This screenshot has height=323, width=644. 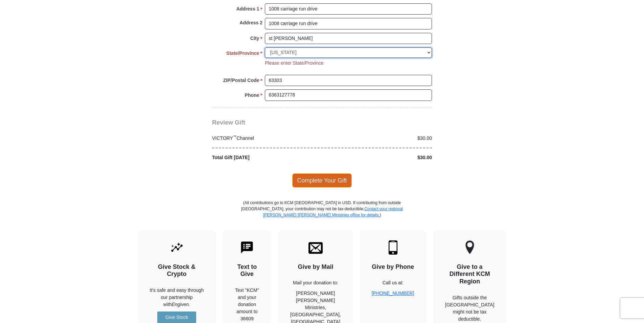 I want to click on div: VICTORY Channel, so click(x=266, y=138).